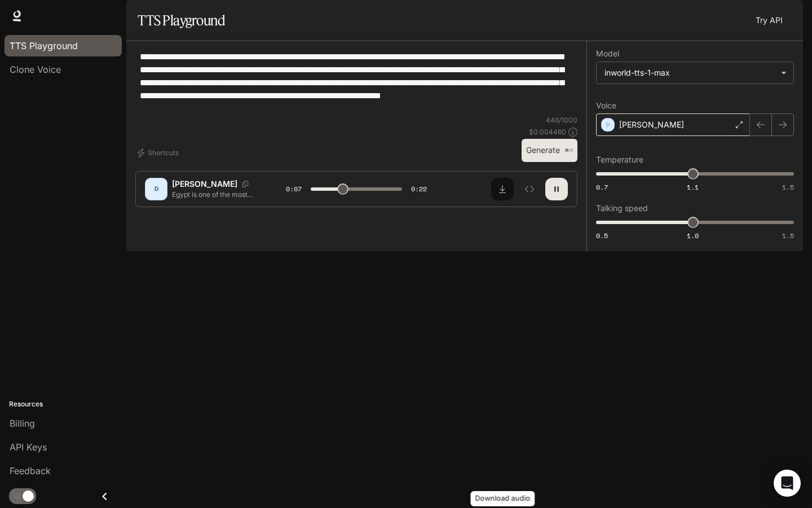  What do you see at coordinates (602, 236) in the screenshot?
I see `span: 0.5` at bounding box center [602, 236].